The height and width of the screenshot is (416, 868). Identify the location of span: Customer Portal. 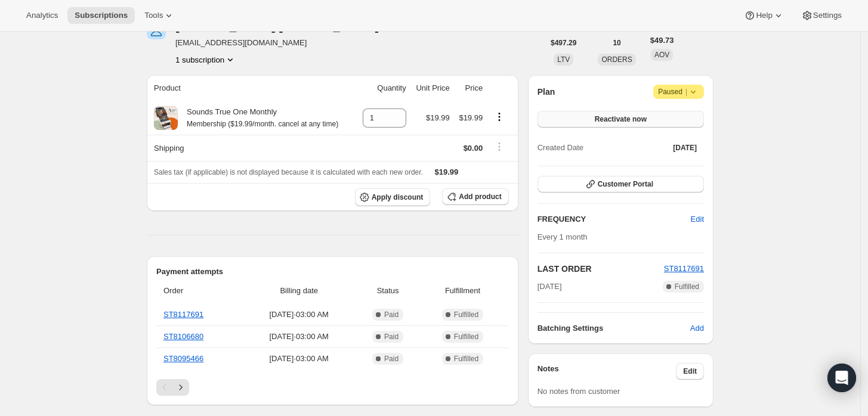
(625, 184).